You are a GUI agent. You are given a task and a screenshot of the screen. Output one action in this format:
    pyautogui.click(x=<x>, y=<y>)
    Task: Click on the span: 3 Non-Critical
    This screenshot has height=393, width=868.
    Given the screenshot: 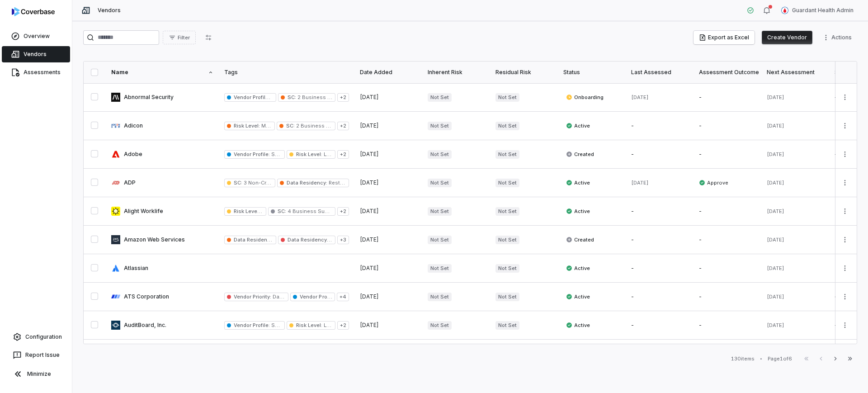 What is the action you would take?
    pyautogui.click(x=260, y=183)
    